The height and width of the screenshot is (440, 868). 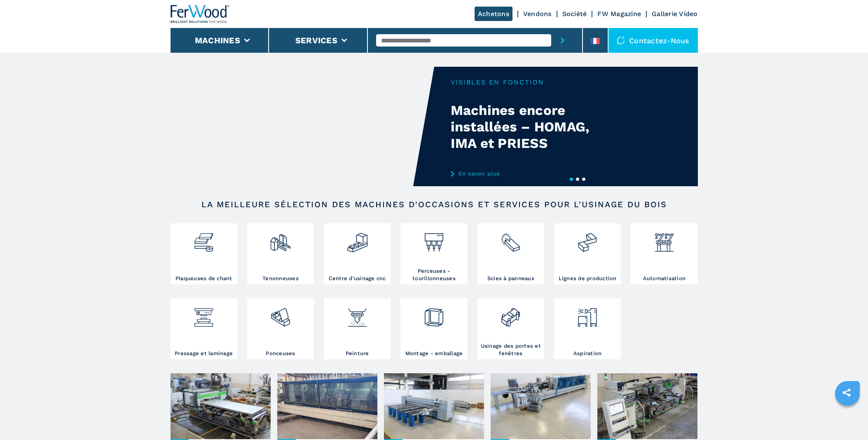 I want to click on img: montaggio_imballaggio_2.png, so click(x=434, y=314).